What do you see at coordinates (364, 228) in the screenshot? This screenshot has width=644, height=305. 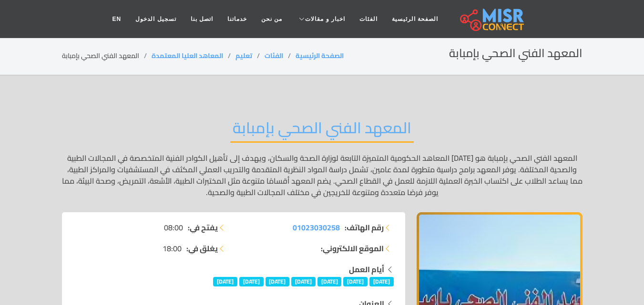 I see `strong: رقم الهاتف:` at bounding box center [364, 228].